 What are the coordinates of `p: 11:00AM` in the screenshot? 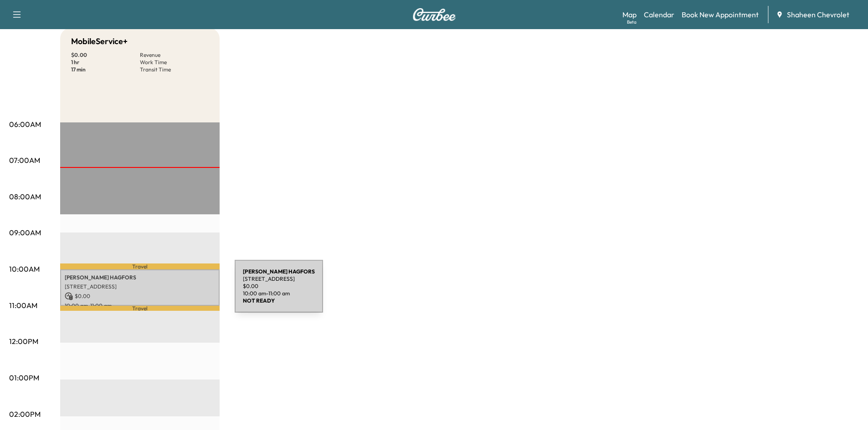 It's located at (23, 306).